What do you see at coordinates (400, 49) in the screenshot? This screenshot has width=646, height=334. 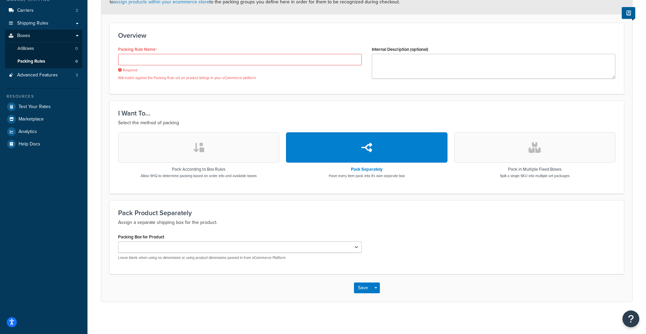 I see `label: Internal Description (optional)` at bounding box center [400, 49].